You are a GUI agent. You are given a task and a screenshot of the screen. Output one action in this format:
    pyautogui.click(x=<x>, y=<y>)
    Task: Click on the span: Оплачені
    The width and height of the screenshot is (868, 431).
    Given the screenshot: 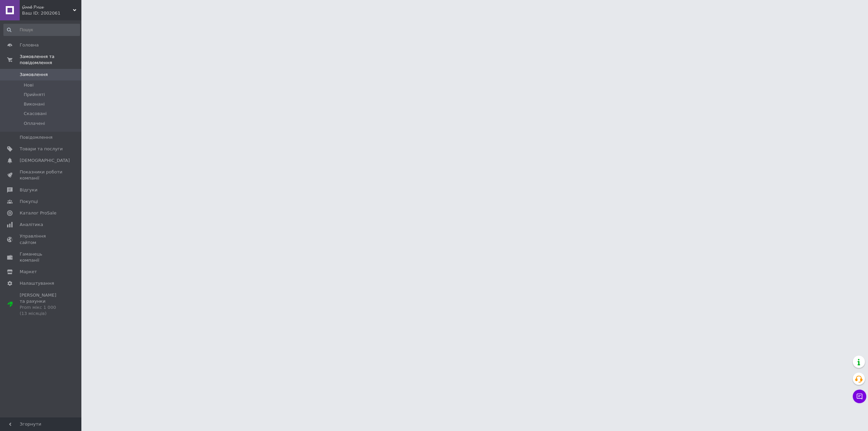 What is the action you would take?
    pyautogui.click(x=34, y=124)
    